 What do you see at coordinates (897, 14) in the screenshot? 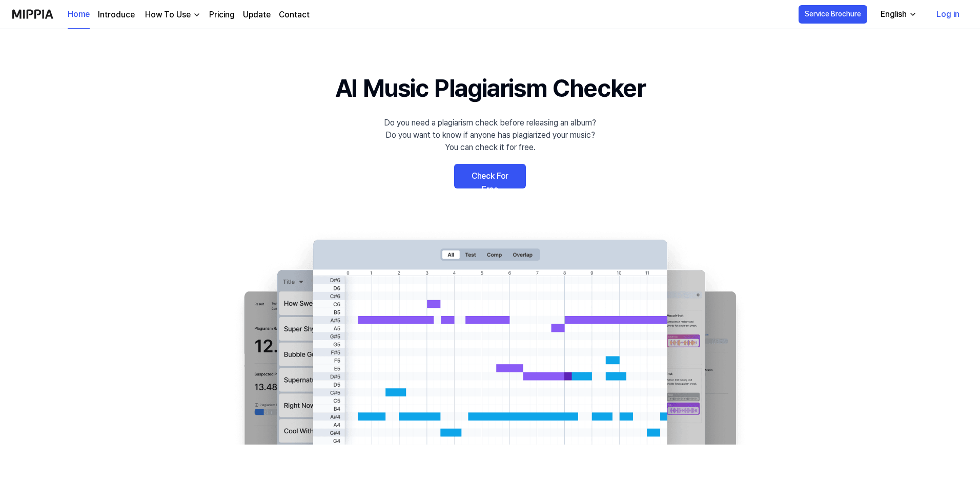
I see `button: English` at bounding box center [897, 14].